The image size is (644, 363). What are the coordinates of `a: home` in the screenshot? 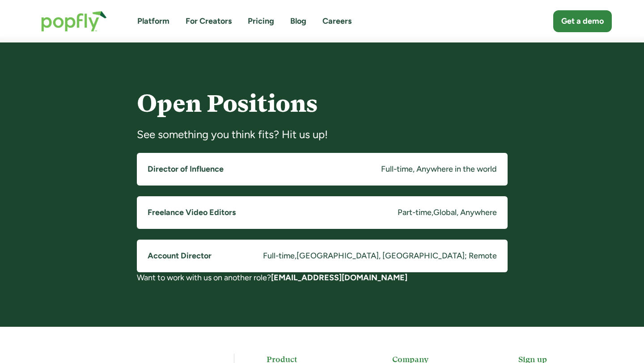 It's located at (74, 21).